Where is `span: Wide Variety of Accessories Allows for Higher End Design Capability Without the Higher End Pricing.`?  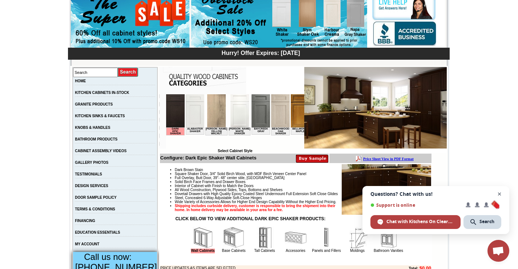 span: Wide Variety of Accessories Allows for Higher End Design Capability Without the Higher End Pricing. is located at coordinates (256, 202).